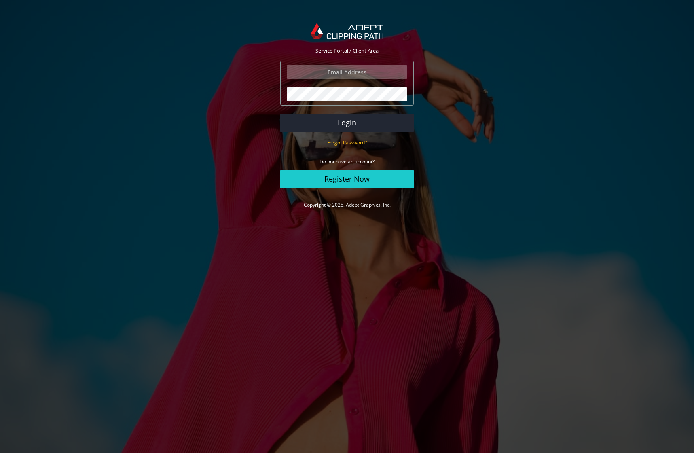 The image size is (694, 453). Describe the element at coordinates (347, 179) in the screenshot. I see `a: Register Now` at that location.